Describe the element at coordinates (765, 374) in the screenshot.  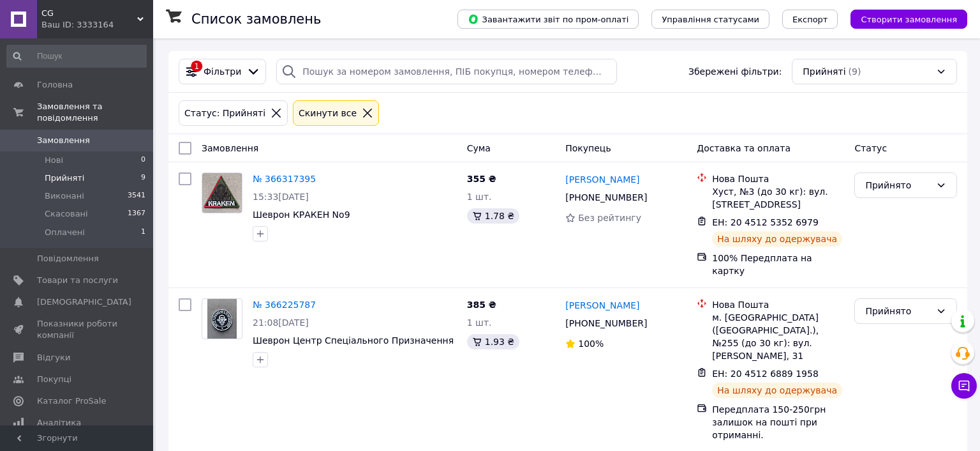
I see `span: ЕН: 20 4512 6889 1958` at that location.